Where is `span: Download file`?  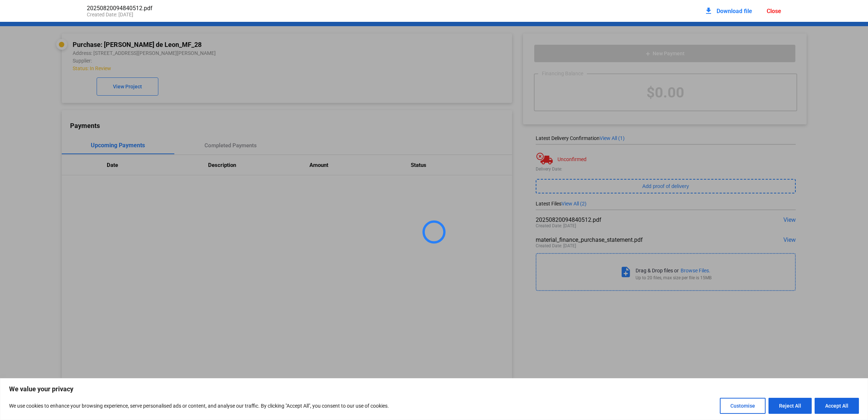 span: Download file is located at coordinates (734, 11).